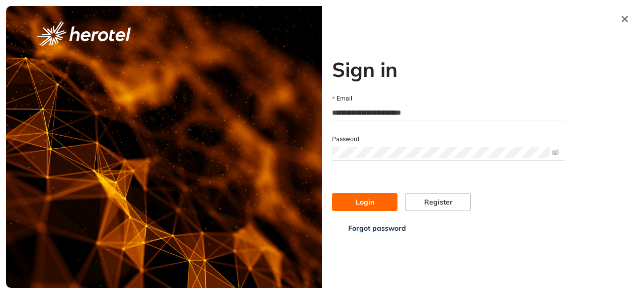  What do you see at coordinates (84, 33) in the screenshot?
I see `img: logo` at bounding box center [84, 33].